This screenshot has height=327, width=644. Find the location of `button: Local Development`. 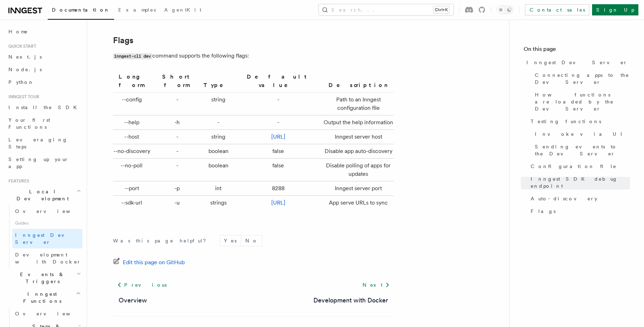

button: Local Development is located at coordinates (44, 195).